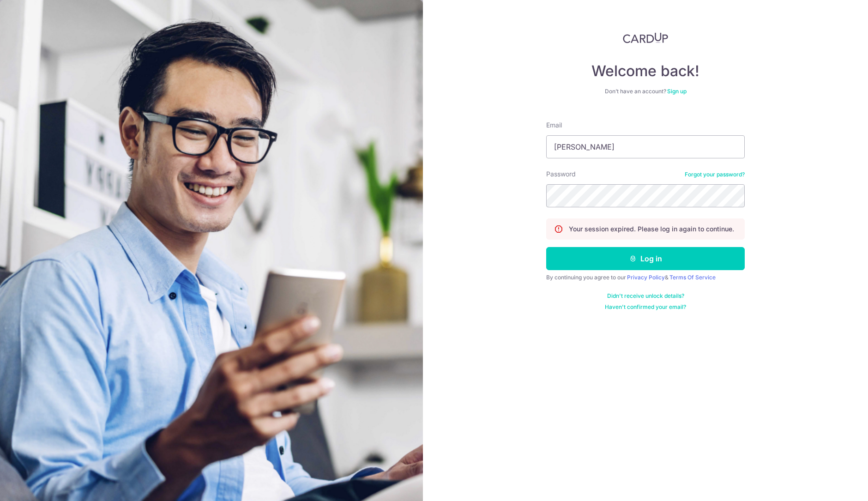 The image size is (868, 501). I want to click on a: Forgot your password?, so click(715, 175).